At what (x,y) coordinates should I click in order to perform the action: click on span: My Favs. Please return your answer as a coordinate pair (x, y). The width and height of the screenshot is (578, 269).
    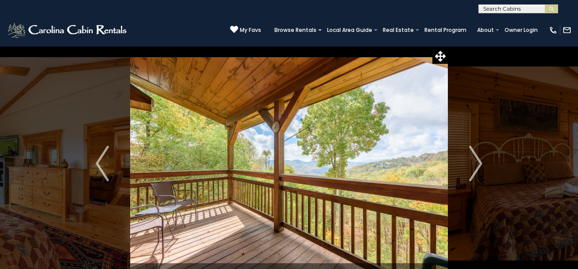
    Looking at the image, I should click on (251, 30).